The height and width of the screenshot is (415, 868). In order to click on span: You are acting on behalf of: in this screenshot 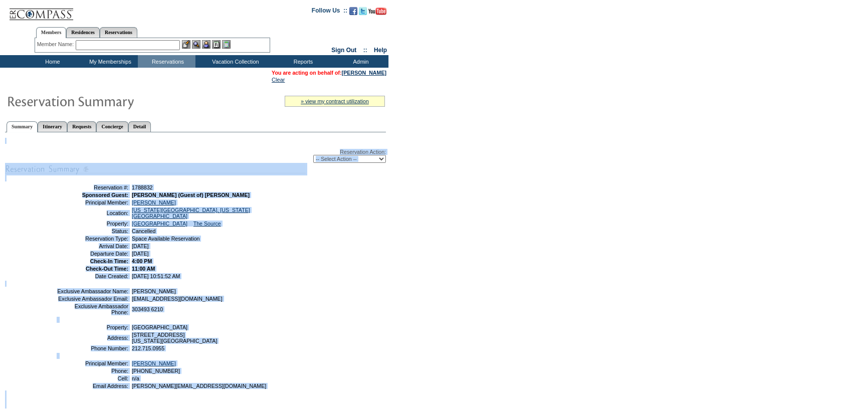, I will do `click(329, 73)`.